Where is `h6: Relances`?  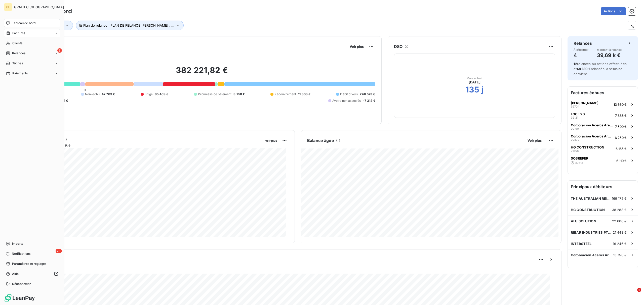 h6: Relances is located at coordinates (583, 43).